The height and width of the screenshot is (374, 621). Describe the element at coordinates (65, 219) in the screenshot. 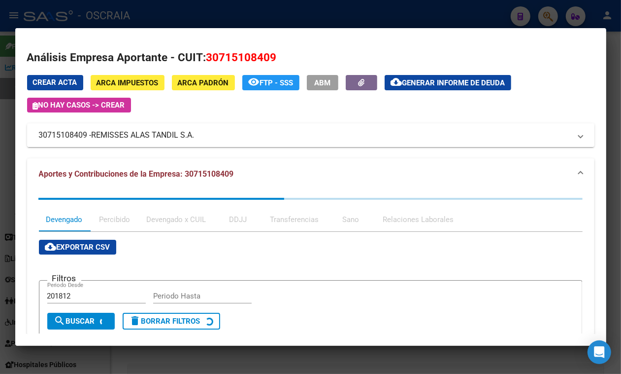

I see `div: Devengado` at that location.